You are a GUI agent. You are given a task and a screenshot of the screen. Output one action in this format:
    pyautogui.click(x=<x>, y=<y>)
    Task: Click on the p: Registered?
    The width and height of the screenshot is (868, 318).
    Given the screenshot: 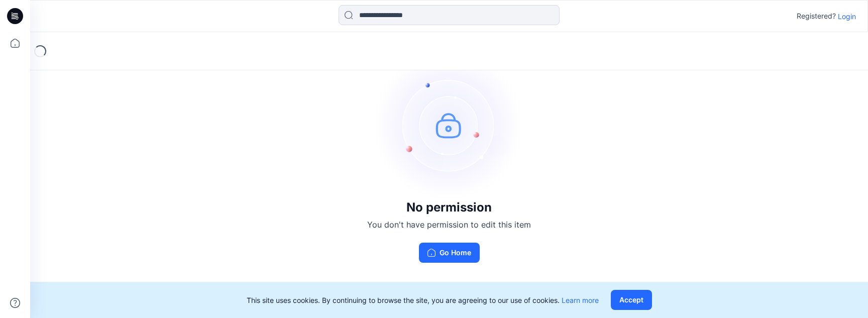 What is the action you would take?
    pyautogui.click(x=816, y=16)
    